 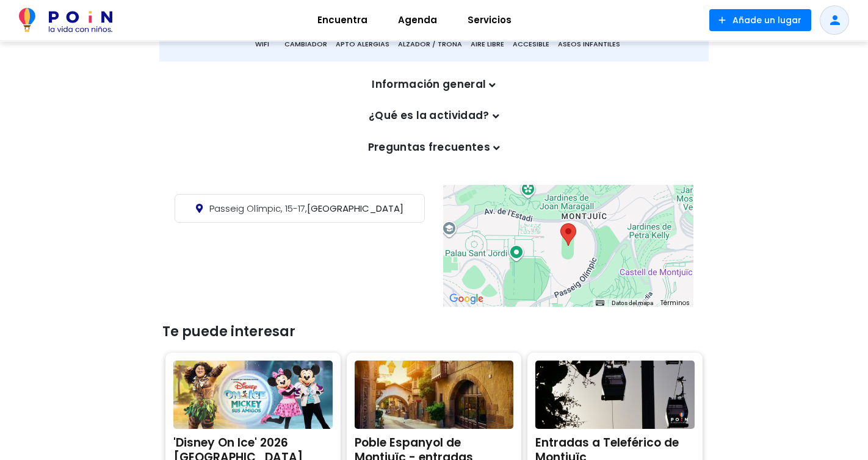 I want to click on p: Preguntas frecuentes, so click(x=434, y=148).